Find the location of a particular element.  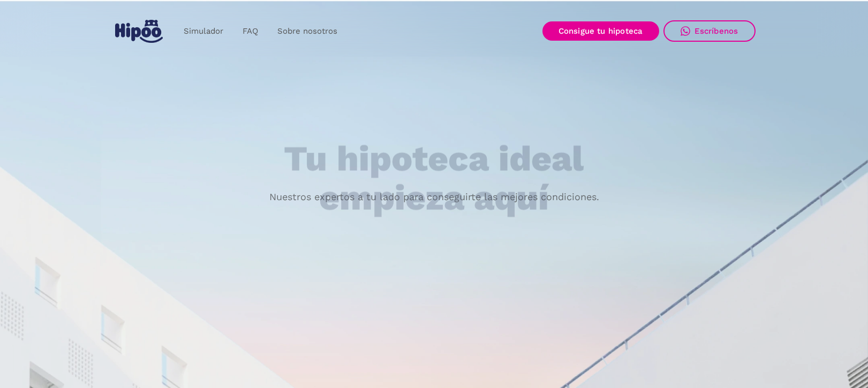

a: home is located at coordinates (139, 31).